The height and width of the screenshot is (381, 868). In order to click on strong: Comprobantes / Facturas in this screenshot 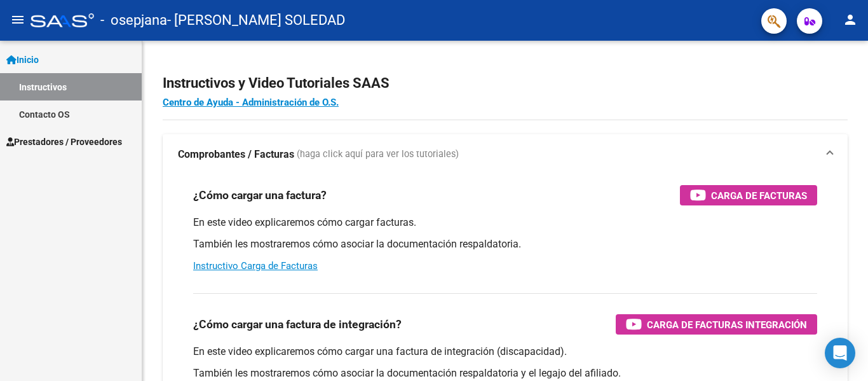, I will do `click(236, 154)`.